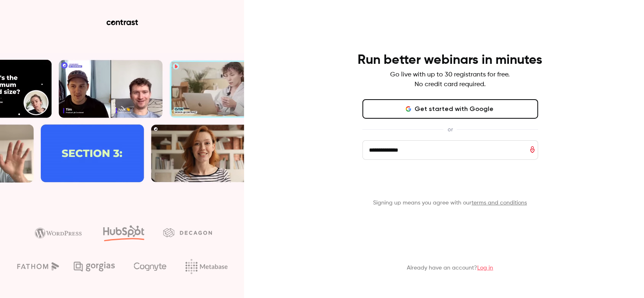 Image resolution: width=644 pixels, height=298 pixels. Describe the element at coordinates (451, 109) in the screenshot. I see `button: Get started with Google` at that location.